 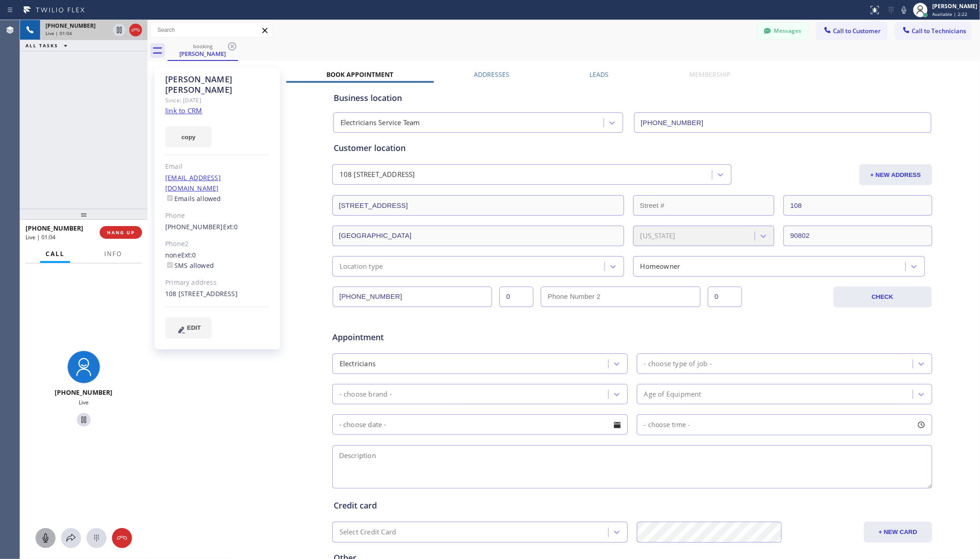 I want to click on div: Credit card, so click(x=633, y=505).